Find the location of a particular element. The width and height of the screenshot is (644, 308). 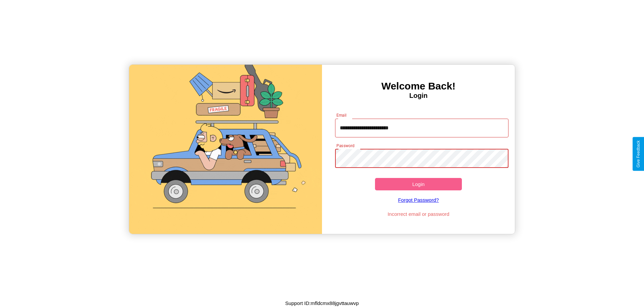

a: Forgot Password? is located at coordinates (418, 200).